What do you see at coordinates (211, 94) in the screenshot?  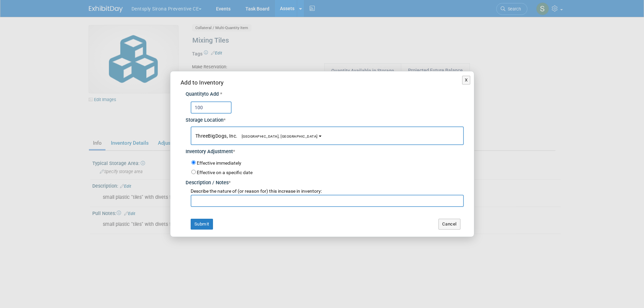 I see `span: to Add` at bounding box center [211, 94].